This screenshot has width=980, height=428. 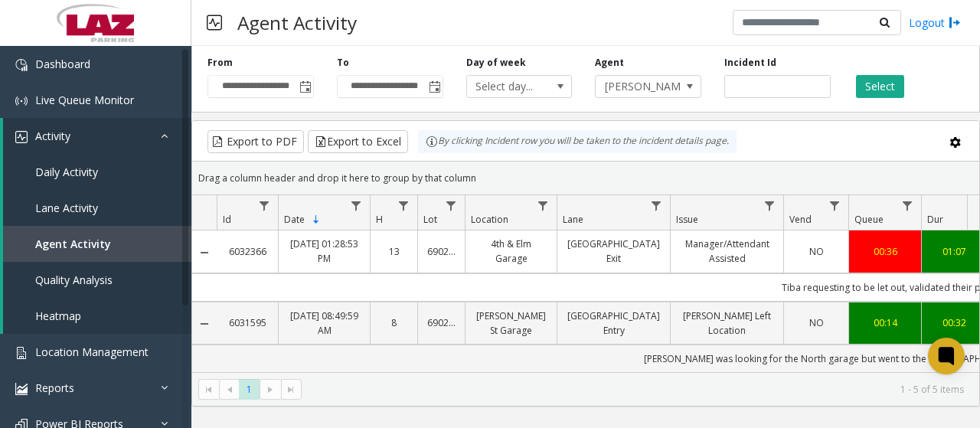 What do you see at coordinates (490, 219) in the screenshot?
I see `span: Location` at bounding box center [490, 219].